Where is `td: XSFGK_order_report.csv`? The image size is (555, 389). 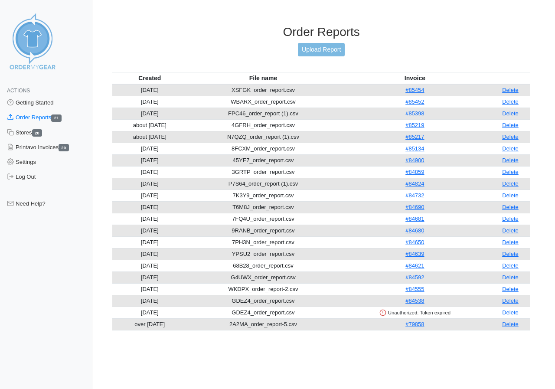
td: XSFGK_order_report.csv is located at coordinates (263, 90).